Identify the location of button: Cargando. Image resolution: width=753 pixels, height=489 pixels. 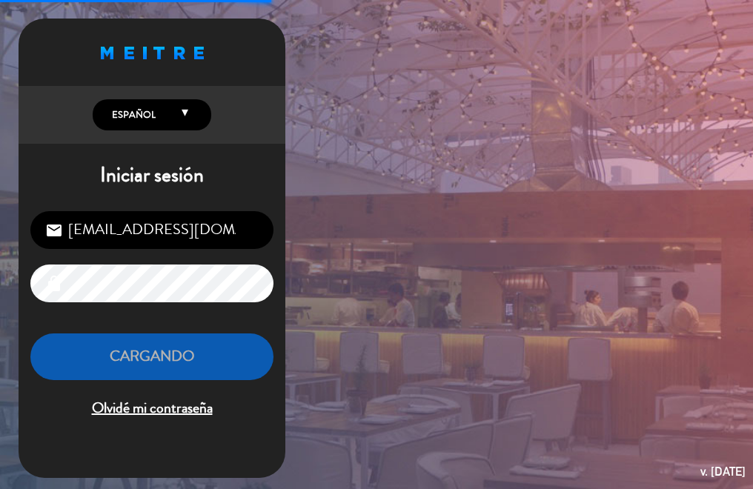
(152, 357).